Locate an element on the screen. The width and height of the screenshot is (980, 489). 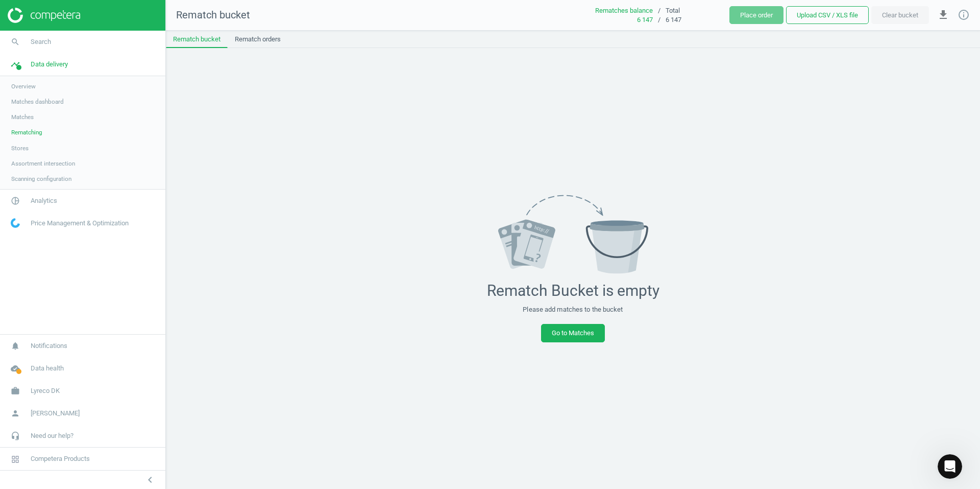
span: Data health is located at coordinates (47, 368).